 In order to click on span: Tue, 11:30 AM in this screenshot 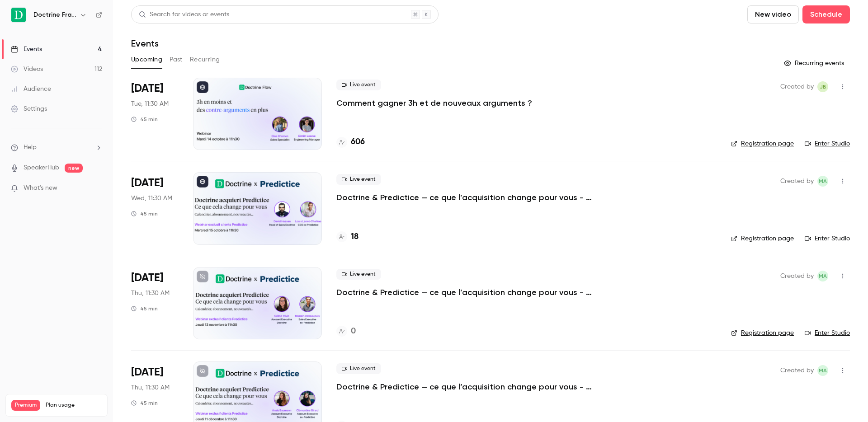, I will do `click(149, 104)`.